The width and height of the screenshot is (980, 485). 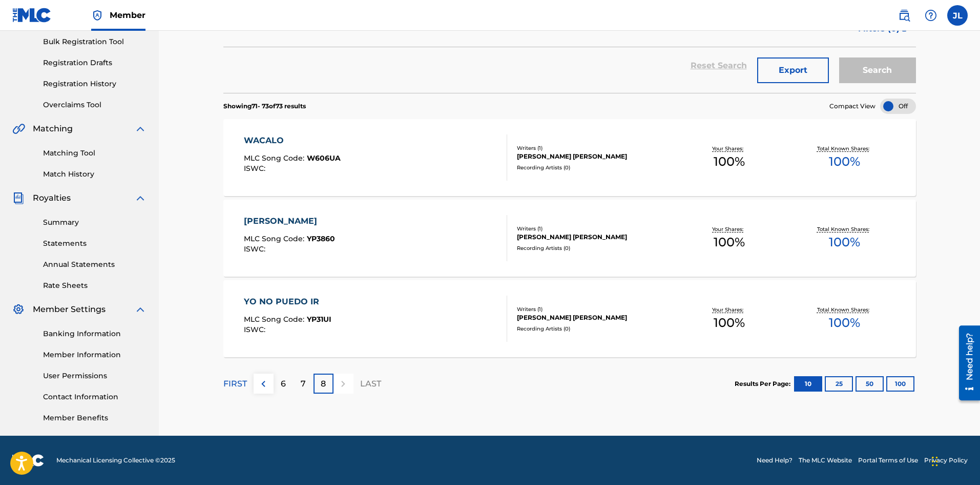 What do you see at coordinates (94, 62) in the screenshot?
I see `a: Registration Drafts` at bounding box center [94, 62].